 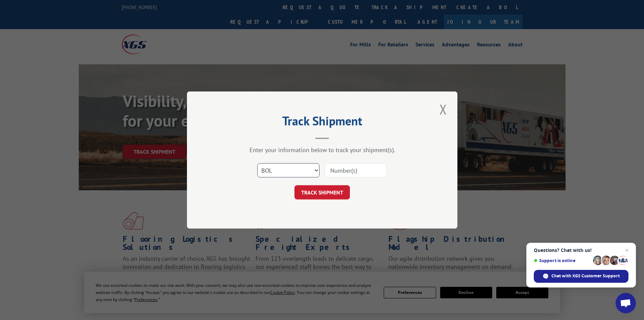 What do you see at coordinates (356, 170) in the screenshot?
I see `input: Number(s)` at bounding box center [356, 170].